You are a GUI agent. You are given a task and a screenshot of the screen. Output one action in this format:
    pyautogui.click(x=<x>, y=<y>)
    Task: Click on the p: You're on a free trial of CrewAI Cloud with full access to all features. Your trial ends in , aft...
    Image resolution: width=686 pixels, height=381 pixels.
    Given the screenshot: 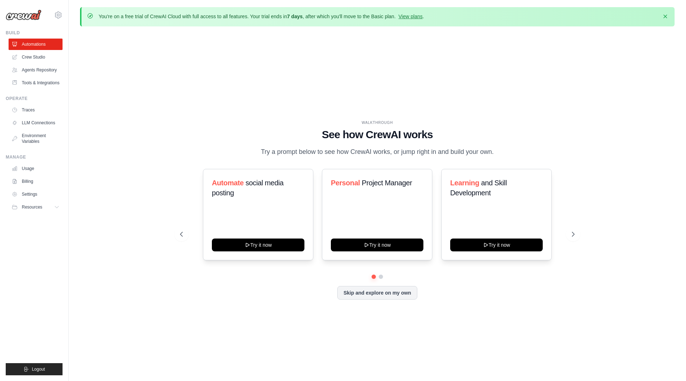 What is the action you would take?
    pyautogui.click(x=261, y=16)
    